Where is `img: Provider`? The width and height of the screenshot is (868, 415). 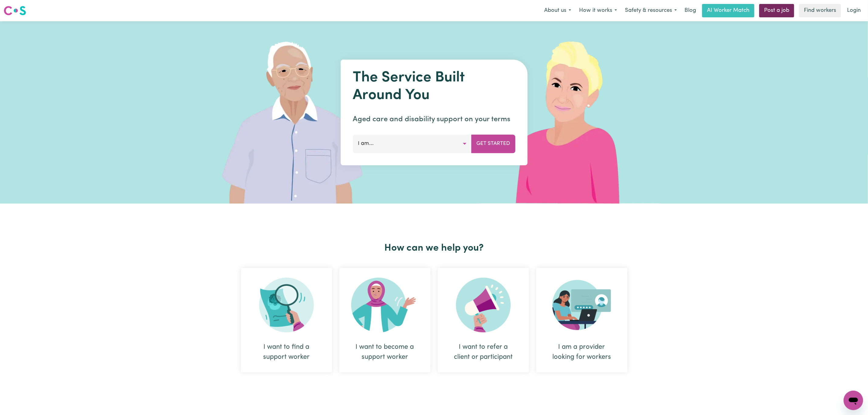
img: Provider is located at coordinates (582, 305).